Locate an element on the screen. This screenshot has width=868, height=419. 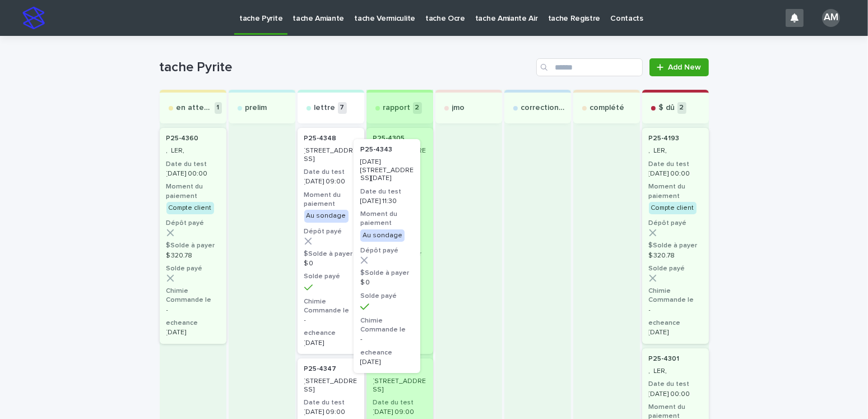
a: Add New is located at coordinates (679, 68).